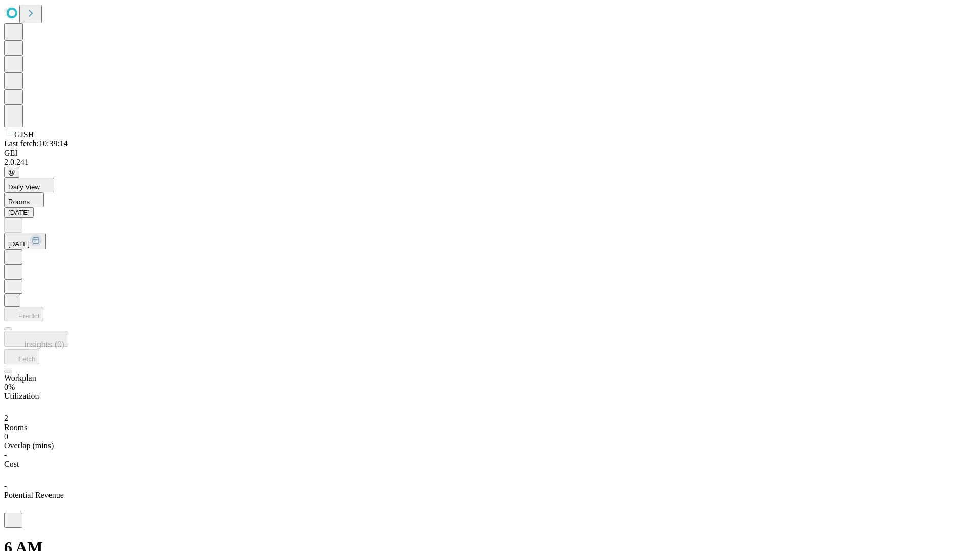  What do you see at coordinates (24, 199) in the screenshot?
I see `button: Rooms` at bounding box center [24, 199].